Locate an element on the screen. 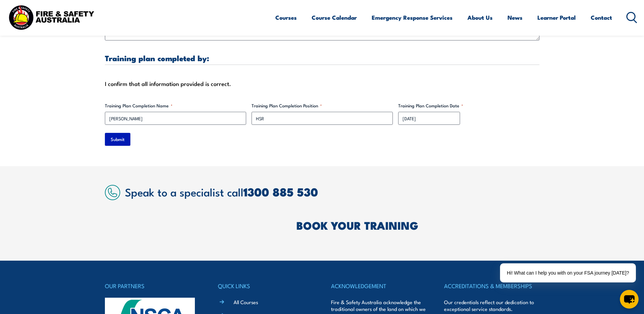 The image size is (644, 314). p: Our credentials reflect our dedication to exceptional service standards. is located at coordinates (491, 305).